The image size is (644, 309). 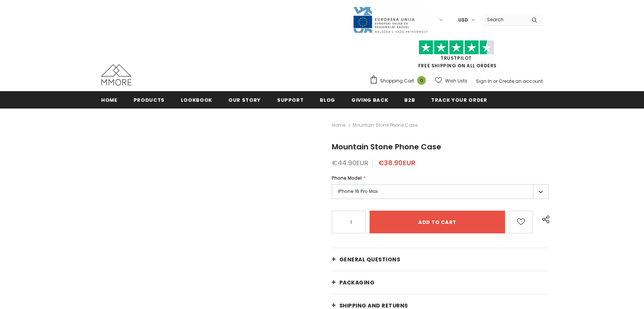 I want to click on span: Products, so click(x=149, y=100).